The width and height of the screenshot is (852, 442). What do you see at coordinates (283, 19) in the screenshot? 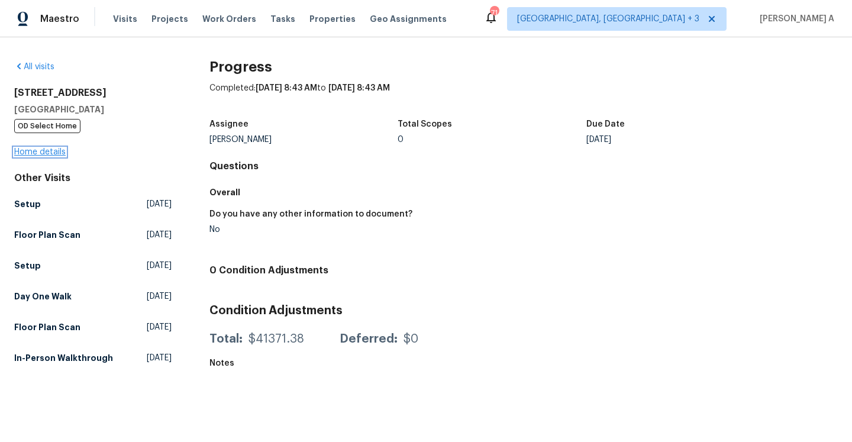
I see `span: Tasks` at bounding box center [283, 19].